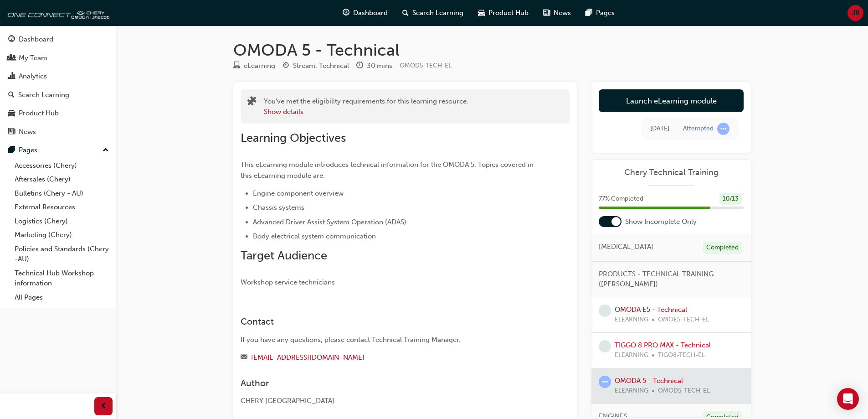 The height and width of the screenshot is (419, 868). Describe the element at coordinates (33, 76) in the screenshot. I see `div: Analytics` at that location.